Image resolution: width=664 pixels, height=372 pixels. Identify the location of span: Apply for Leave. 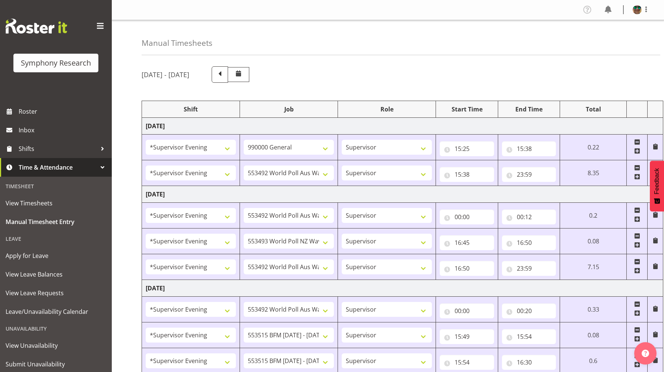
(56, 256).